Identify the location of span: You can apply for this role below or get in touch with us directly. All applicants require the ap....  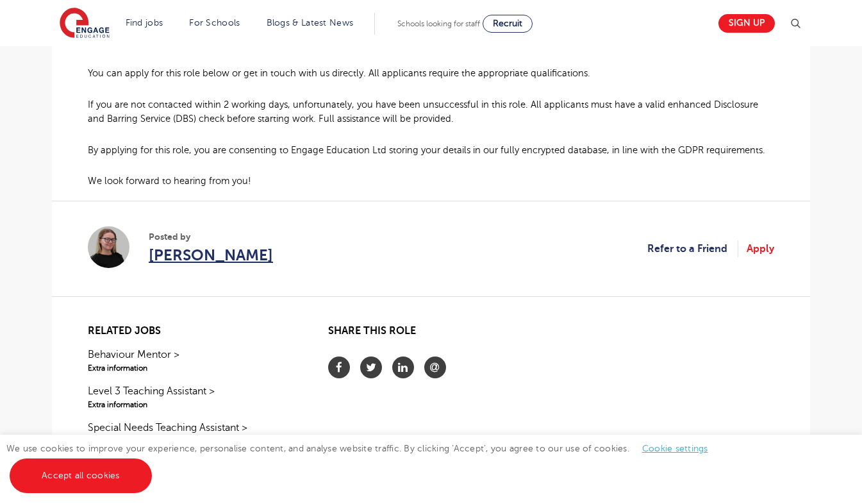
(339, 73).